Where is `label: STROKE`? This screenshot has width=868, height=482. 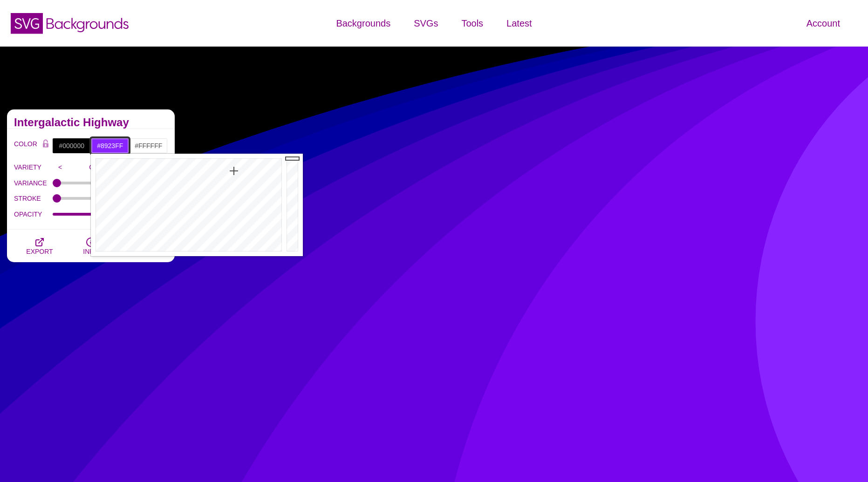 label: STROKE is located at coordinates (33, 198).